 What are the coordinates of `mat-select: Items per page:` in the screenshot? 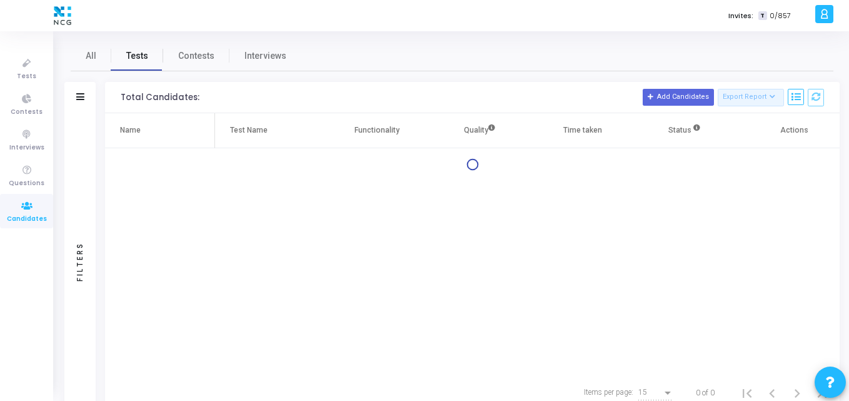 It's located at (656, 393).